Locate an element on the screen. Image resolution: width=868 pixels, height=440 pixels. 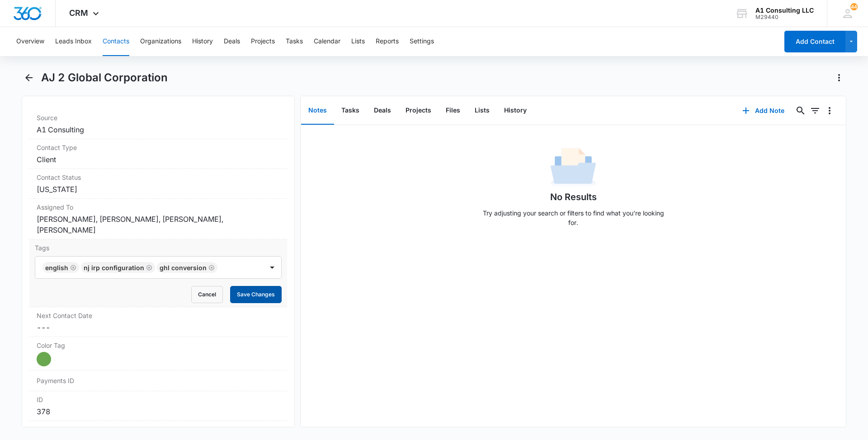
button: Leads Inbox is located at coordinates (73, 41).